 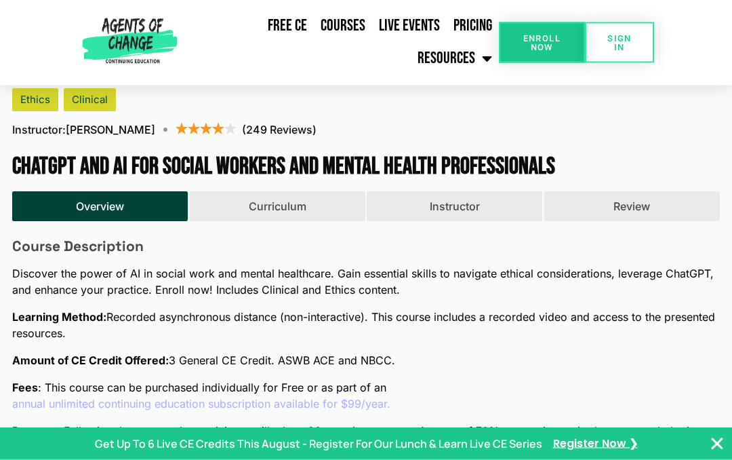 I want to click on button: Instructor, so click(x=454, y=207).